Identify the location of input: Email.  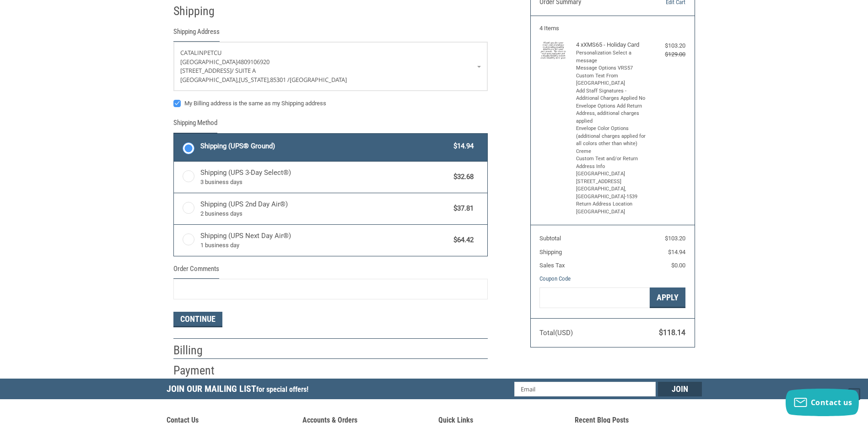
(585, 389).